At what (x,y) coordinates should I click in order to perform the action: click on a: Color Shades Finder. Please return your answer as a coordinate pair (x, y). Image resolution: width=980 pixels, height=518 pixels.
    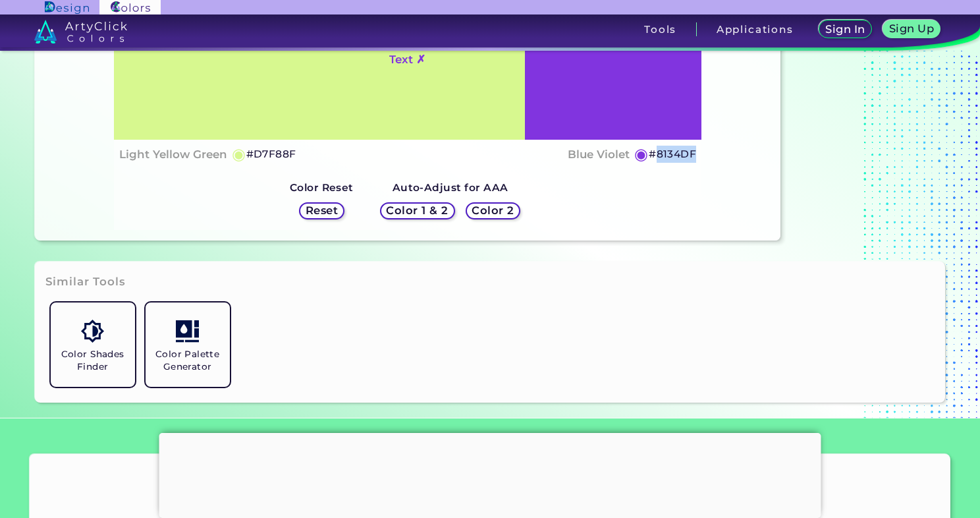
    Looking at the image, I should click on (93, 345).